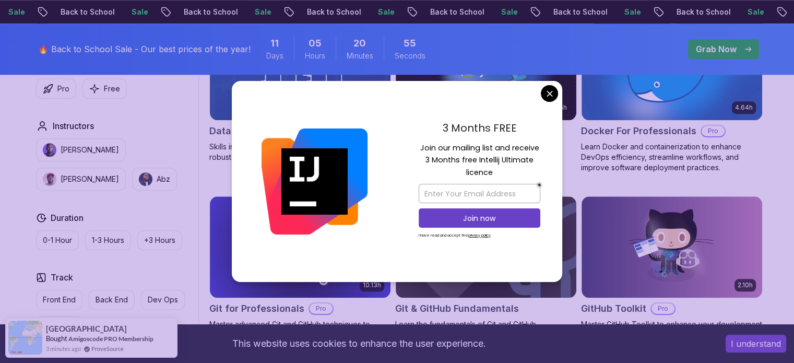  Describe the element at coordinates (300, 90) in the screenshot. I see `a: Database Design & Implementation card1.70hNEWDatabase Design & ImplementationProSkills in databas...` at that location.